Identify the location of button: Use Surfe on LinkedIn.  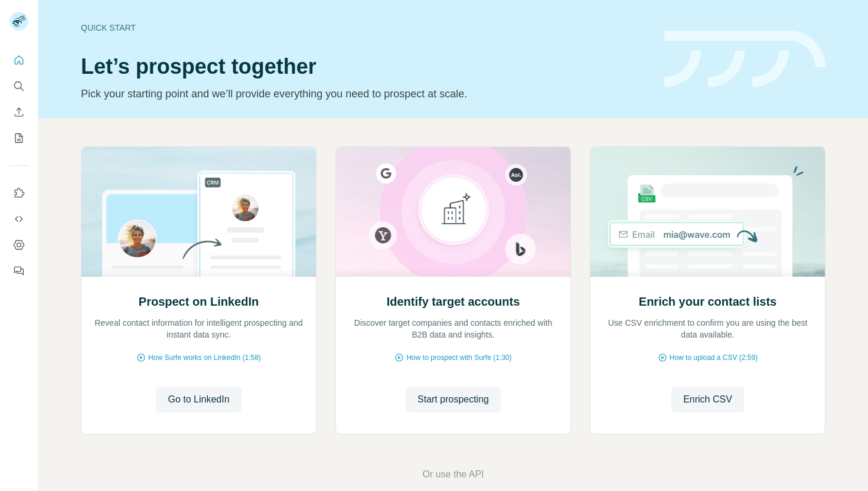
(19, 193).